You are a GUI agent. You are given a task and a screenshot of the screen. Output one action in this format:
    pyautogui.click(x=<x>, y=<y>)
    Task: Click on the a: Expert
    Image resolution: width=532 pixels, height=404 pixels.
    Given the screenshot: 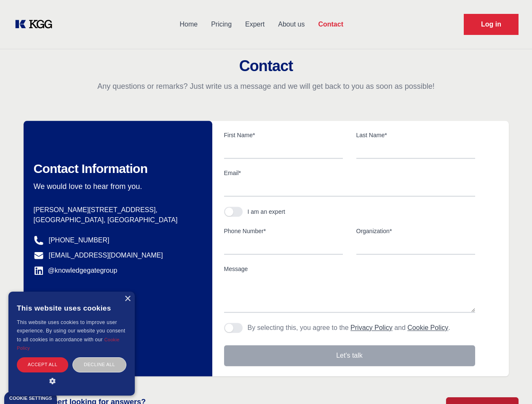 What is the action you would take?
    pyautogui.click(x=255, y=24)
    